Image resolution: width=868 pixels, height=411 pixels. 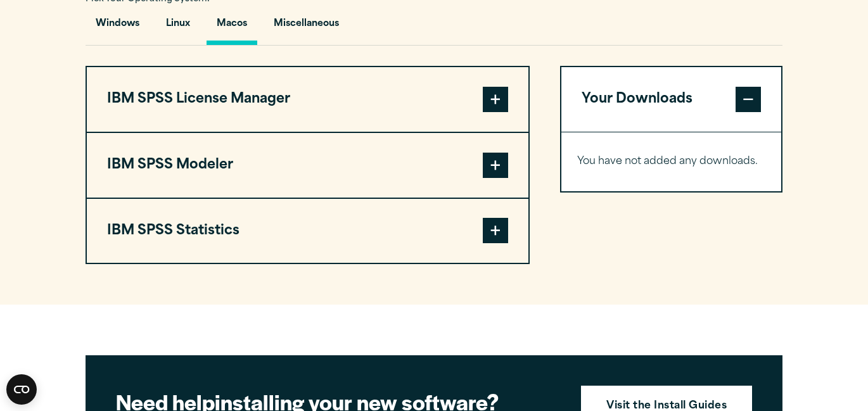 I want to click on button: Your Downloads, so click(x=671, y=99).